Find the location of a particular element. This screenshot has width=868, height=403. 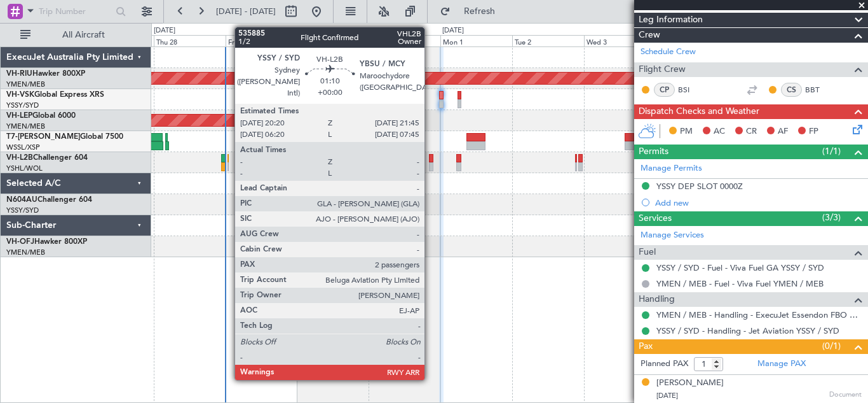

div: CS is located at coordinates (791, 90).